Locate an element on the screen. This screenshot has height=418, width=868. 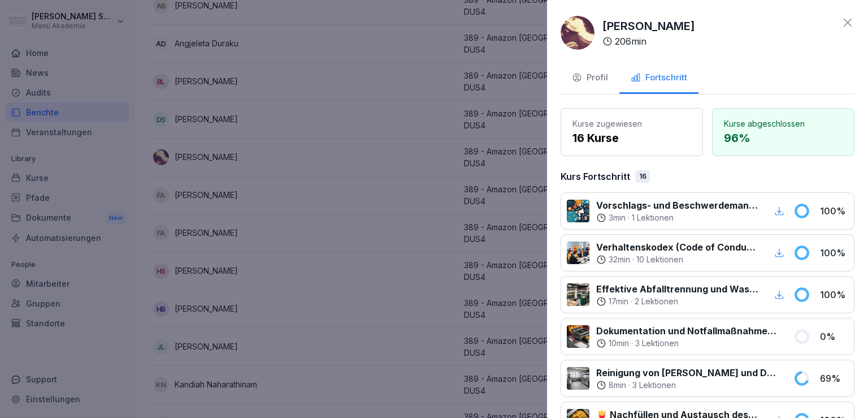
img: pvjw2edpyvmwhv3k87h64j97.png is located at coordinates (578, 33).